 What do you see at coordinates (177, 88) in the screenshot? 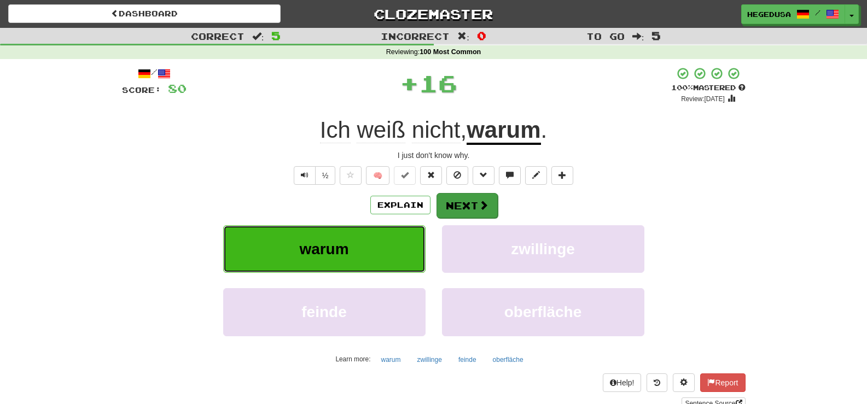
I see `span: 80` at bounding box center [177, 88].